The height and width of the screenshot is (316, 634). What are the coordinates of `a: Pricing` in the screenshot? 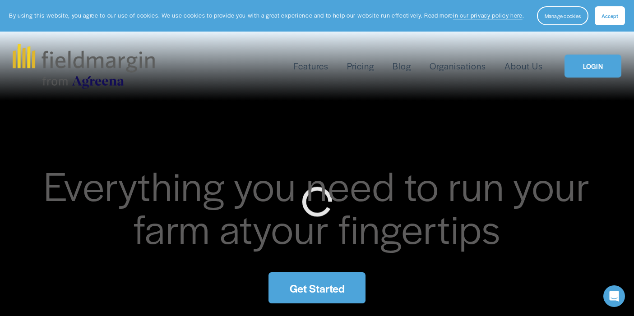 It's located at (361, 66).